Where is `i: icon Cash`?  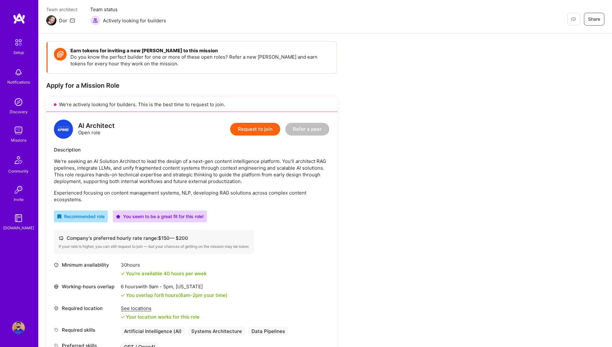
i: icon Cash is located at coordinates (61, 238).